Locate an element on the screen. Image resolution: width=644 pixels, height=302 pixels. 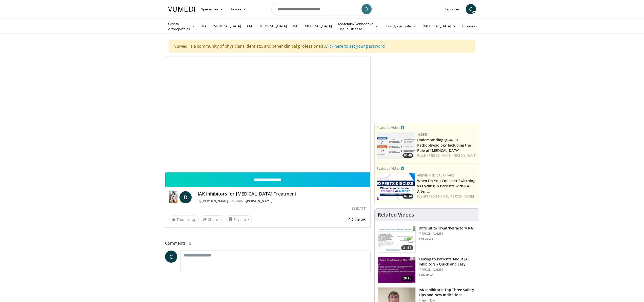
div: By FEATURING is located at coordinates (282, 201).